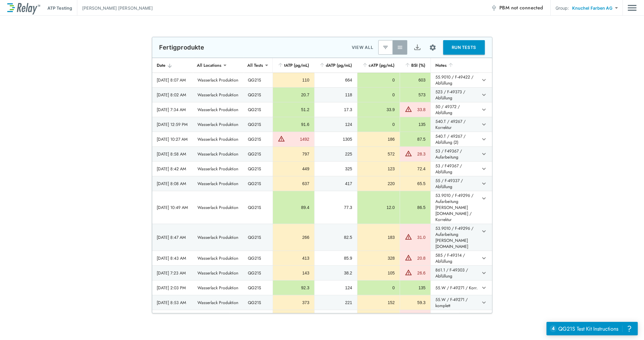 This screenshot has width=644, height=340. Describe the element at coordinates (455, 288) in the screenshot. I see `td: 55.W / F-49271 / Korr.` at that location.